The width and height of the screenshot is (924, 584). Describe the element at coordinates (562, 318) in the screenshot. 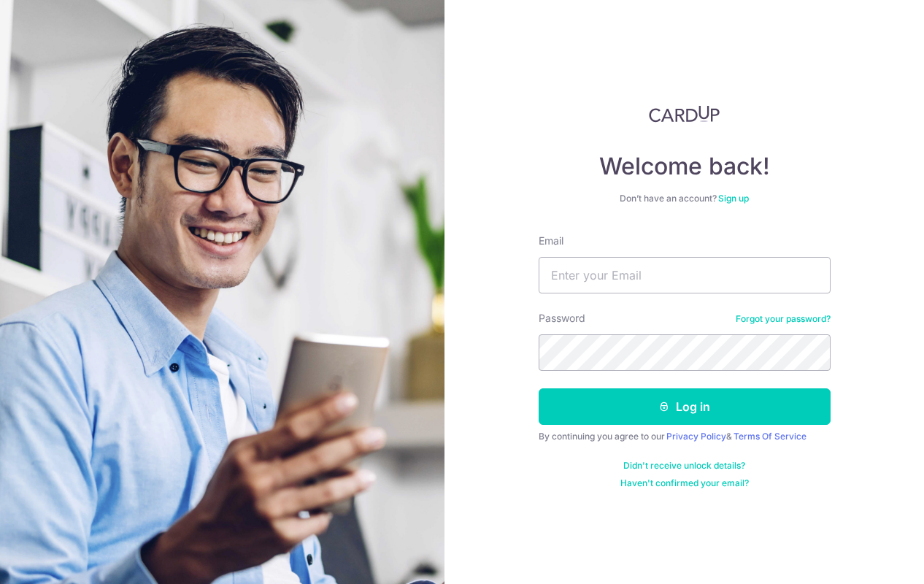

I see `label: Password` at that location.